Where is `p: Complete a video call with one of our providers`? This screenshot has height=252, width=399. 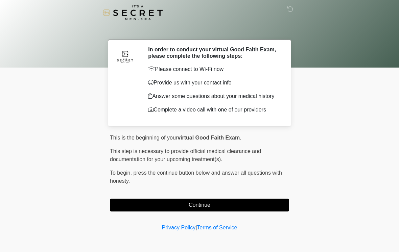 p: Complete a video call with one of our providers is located at coordinates (213, 110).